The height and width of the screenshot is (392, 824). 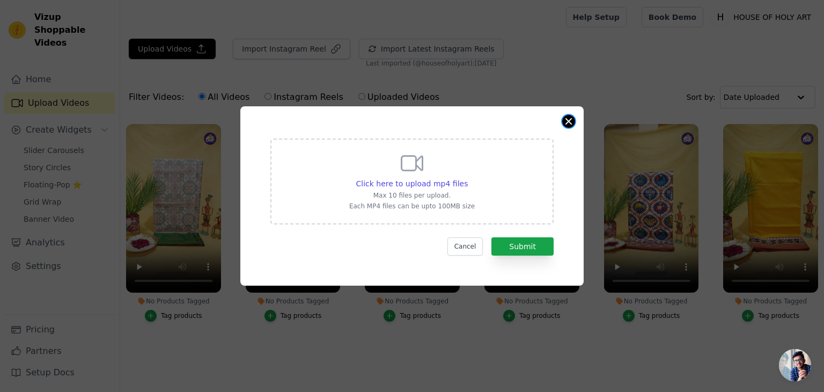 What do you see at coordinates (412, 195) in the screenshot?
I see `p: Max 10 files per upload.` at bounding box center [412, 195].